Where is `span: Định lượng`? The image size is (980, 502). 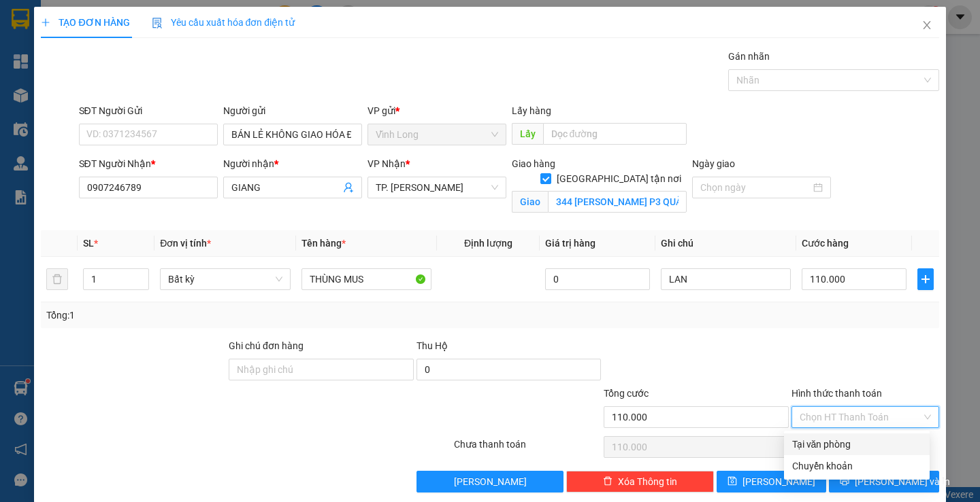
span: Định lượng is located at coordinates (488, 243).